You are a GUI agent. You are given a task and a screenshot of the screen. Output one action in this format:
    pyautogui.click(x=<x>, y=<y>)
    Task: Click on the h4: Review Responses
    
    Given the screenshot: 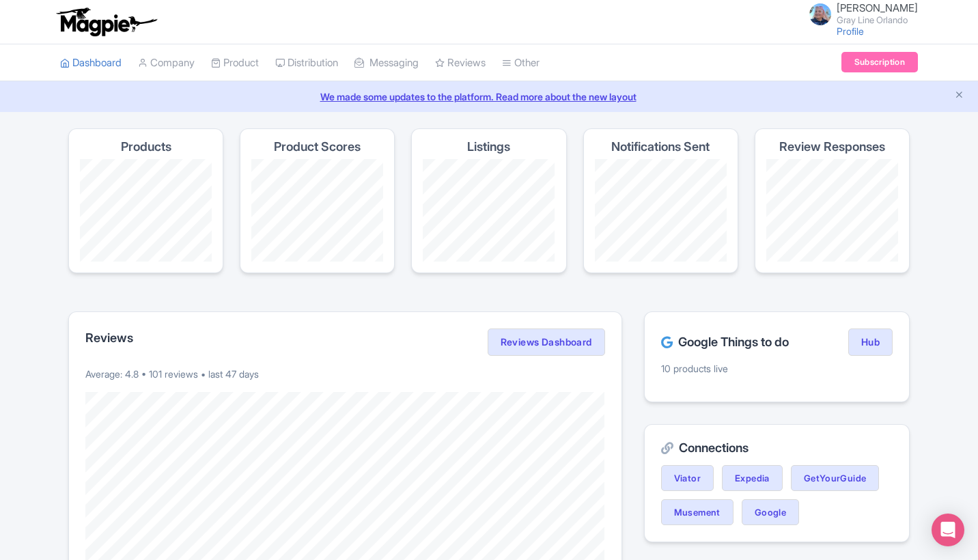 What is the action you would take?
    pyautogui.click(x=832, y=147)
    